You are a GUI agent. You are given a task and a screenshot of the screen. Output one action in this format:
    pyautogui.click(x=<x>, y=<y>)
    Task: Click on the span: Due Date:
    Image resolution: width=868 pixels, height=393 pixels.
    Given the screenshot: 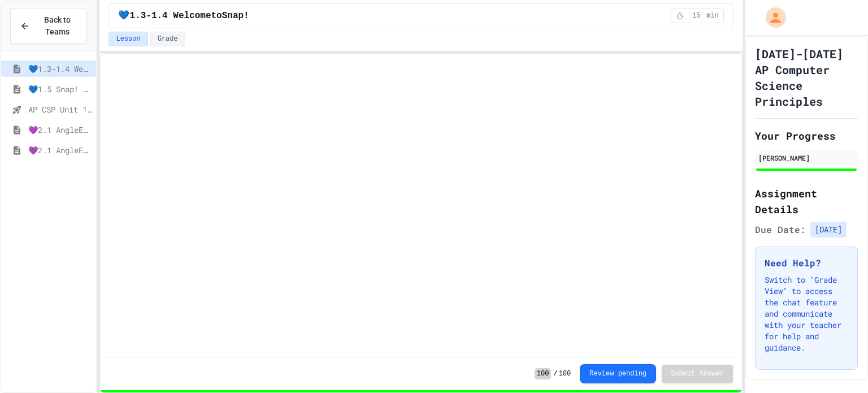 What is the action you would take?
    pyautogui.click(x=780, y=229)
    